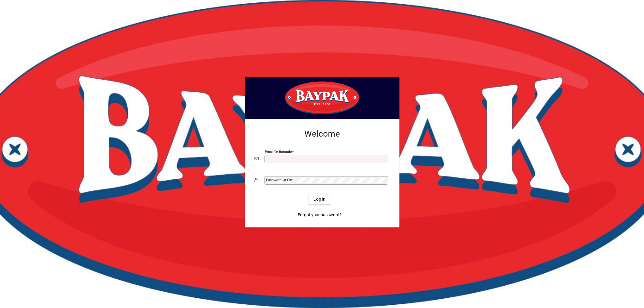  I want to click on span: Forgot your password?, so click(319, 215).